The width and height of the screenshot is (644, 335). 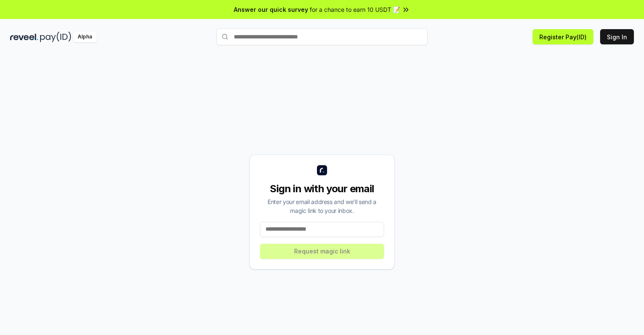 What do you see at coordinates (56, 37) in the screenshot?
I see `img: pay_id` at bounding box center [56, 37].